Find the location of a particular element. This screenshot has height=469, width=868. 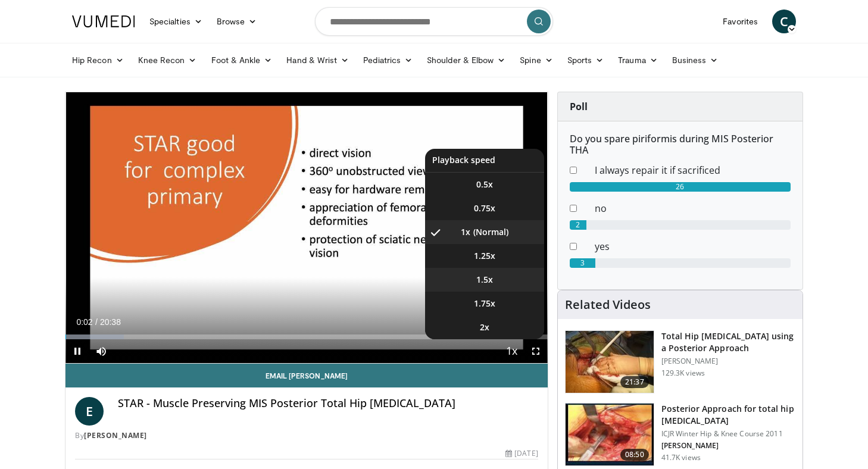

a: Trauma is located at coordinates (638, 60).